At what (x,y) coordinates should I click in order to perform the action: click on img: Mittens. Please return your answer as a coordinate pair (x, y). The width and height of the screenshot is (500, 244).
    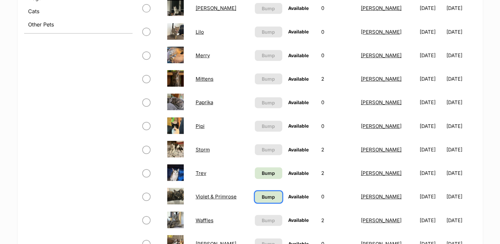
    Looking at the image, I should click on (176, 78).